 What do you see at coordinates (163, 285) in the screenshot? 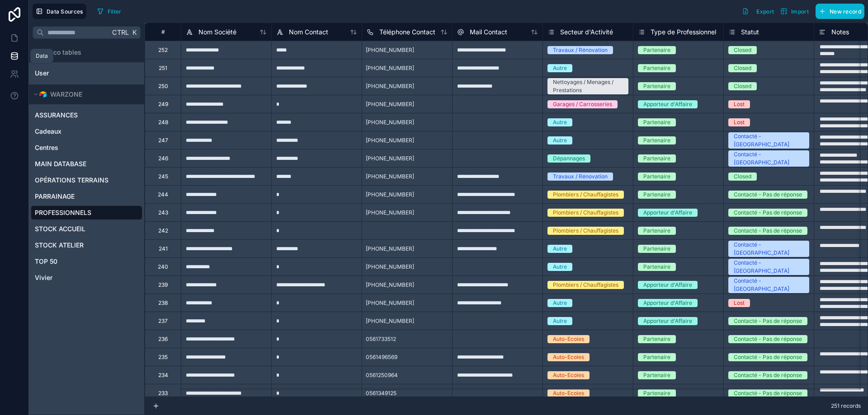
I see `div: 239` at bounding box center [163, 285].